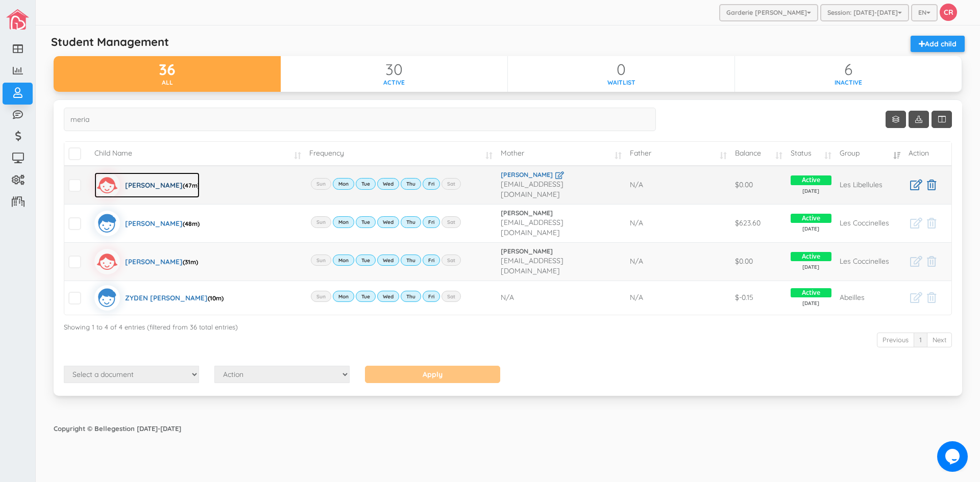 Image resolution: width=980 pixels, height=482 pixels. Describe the element at coordinates (811, 153) in the screenshot. I see `td: Status: activate to sort column ascending` at that location.